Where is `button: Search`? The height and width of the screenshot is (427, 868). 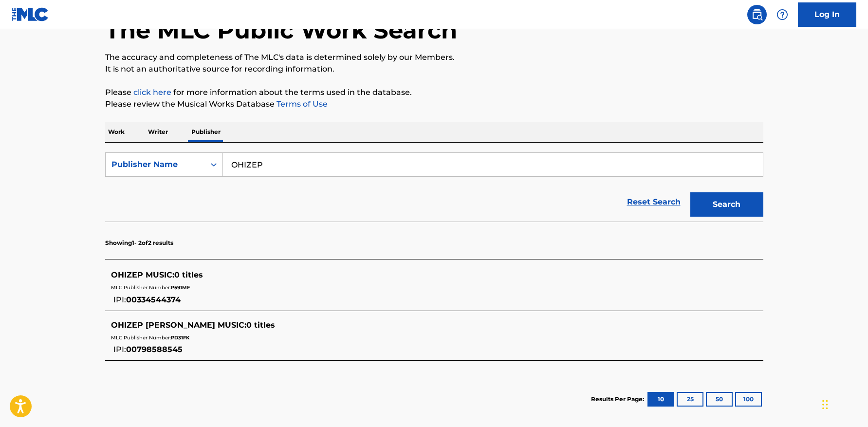 button: Search is located at coordinates (727, 205).